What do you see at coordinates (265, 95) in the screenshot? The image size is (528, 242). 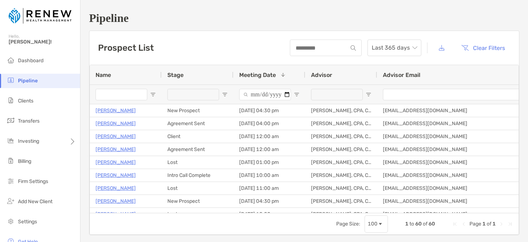 I see `input: Meeting Date Filter Input` at bounding box center [265, 95].